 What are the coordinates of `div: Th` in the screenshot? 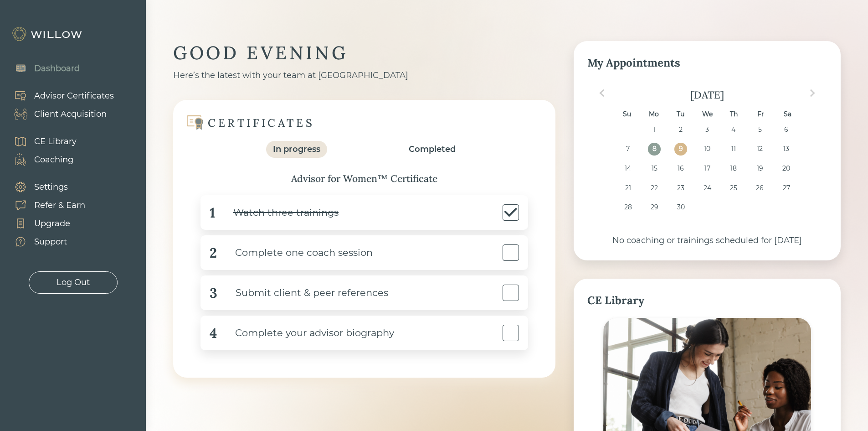 It's located at (734, 114).